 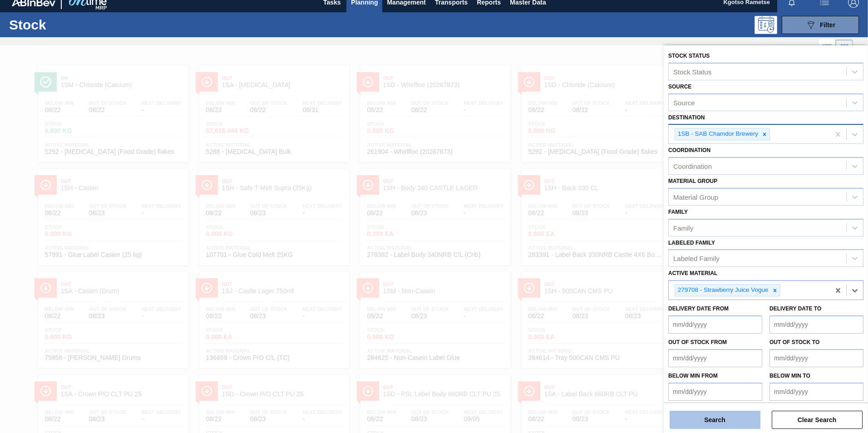 What do you see at coordinates (692, 166) in the screenshot?
I see `div: Coordination` at bounding box center [692, 166].